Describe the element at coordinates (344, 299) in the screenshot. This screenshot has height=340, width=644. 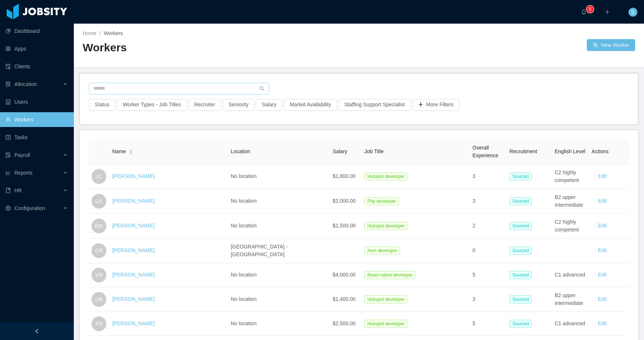
I see `span: $1,400.00` at that location.